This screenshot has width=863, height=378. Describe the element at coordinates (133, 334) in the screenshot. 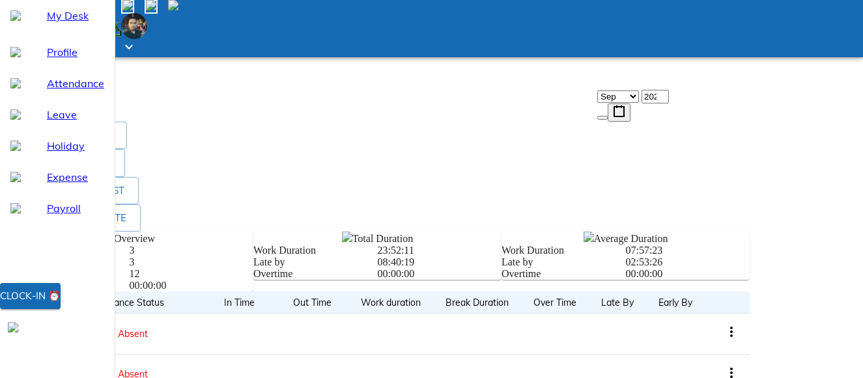

I see `td: Absent` at that location.